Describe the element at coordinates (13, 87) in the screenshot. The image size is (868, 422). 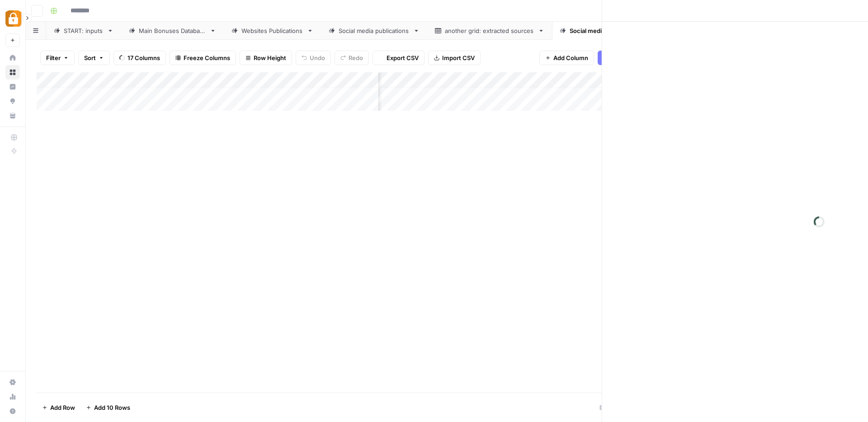
I see `a: Insights` at that location.